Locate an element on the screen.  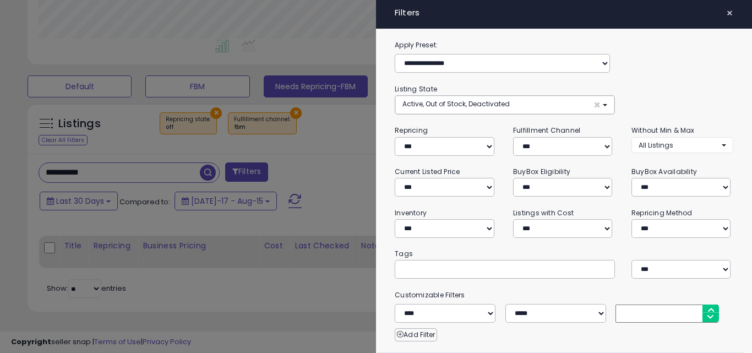
small: Tags is located at coordinates (564, 254).